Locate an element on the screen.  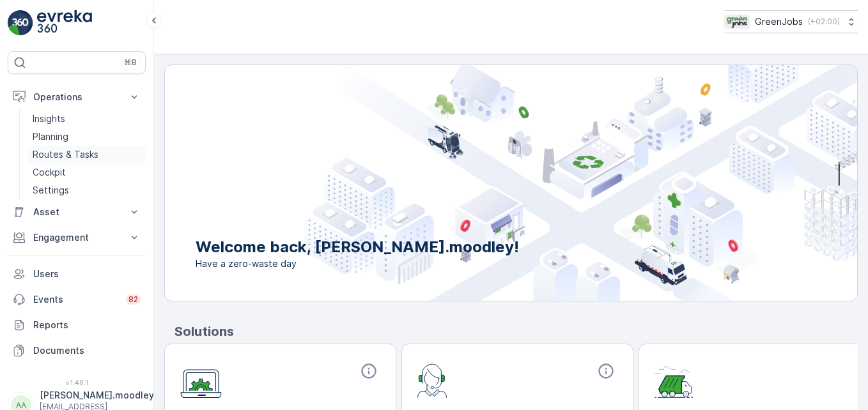
p: Cockpit is located at coordinates (49, 172).